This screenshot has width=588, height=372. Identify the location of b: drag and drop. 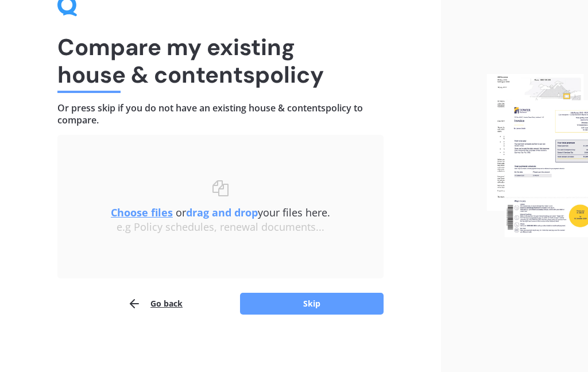
(222, 213).